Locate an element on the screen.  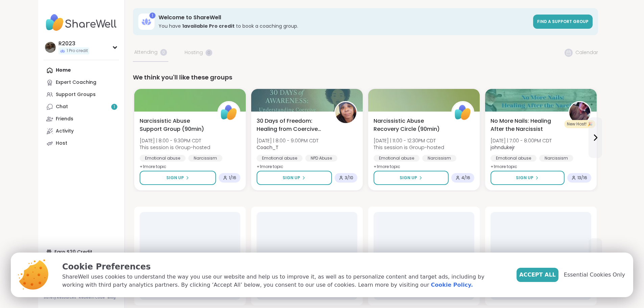
p: ShareWell uses cookies to understand the way you use our website and help us to improve it, as we... is located at coordinates (285, 281).